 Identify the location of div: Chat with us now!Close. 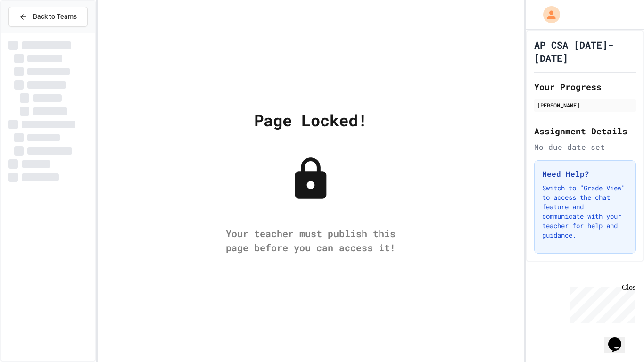
(35, 32).